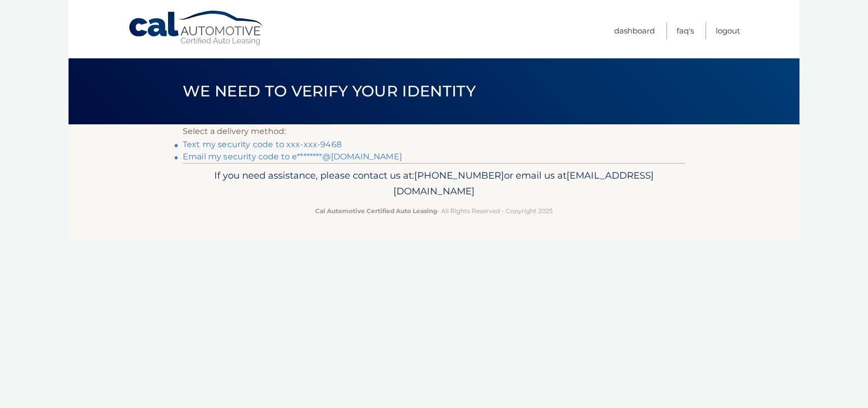 Image resolution: width=868 pixels, height=408 pixels. Describe the element at coordinates (196, 28) in the screenshot. I see `a: Cal Automotive` at that location.